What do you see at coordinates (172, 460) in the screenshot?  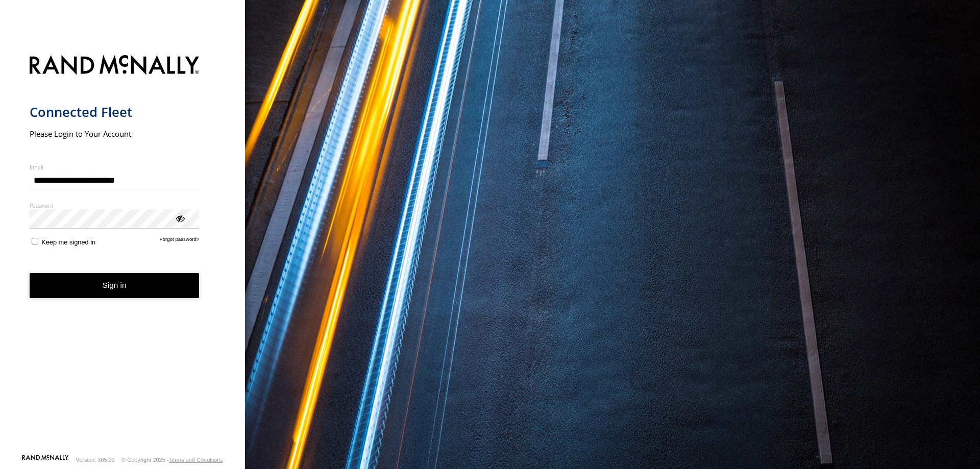 I see `div: © Copyright 2025 -` at bounding box center [172, 460].